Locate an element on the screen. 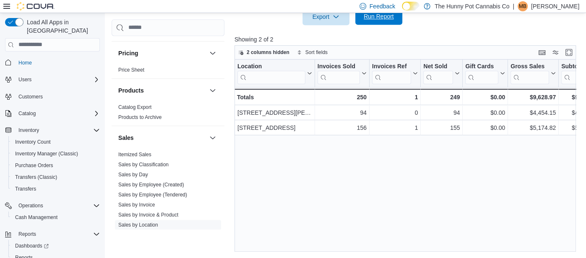 This screenshot has width=586, height=258. span: Feedback is located at coordinates (382, 6).